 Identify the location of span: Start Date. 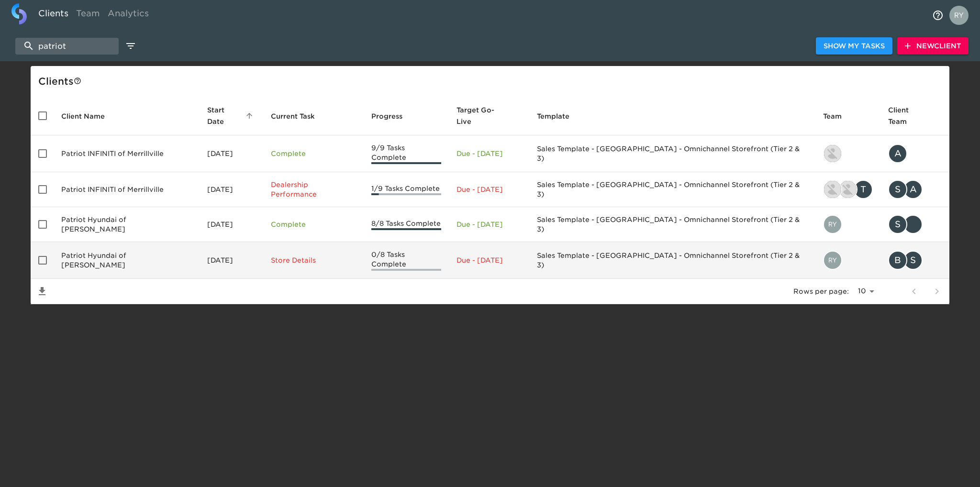
(231, 116).